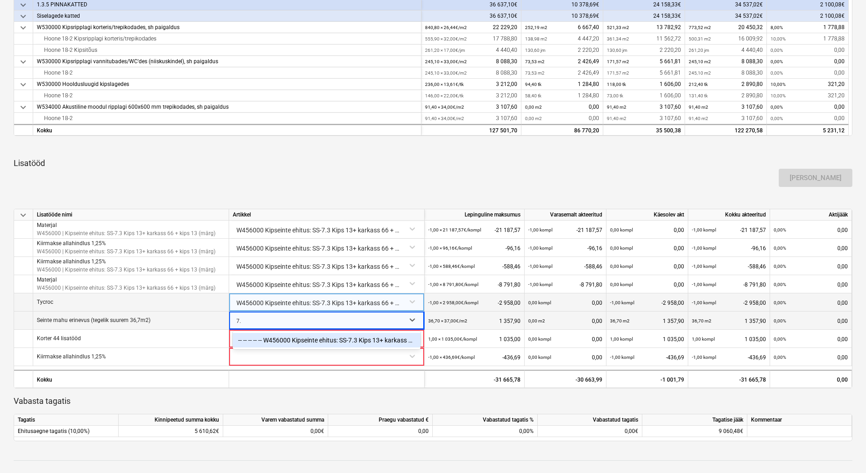  Describe the element at coordinates (474, 248) in the screenshot. I see `div: -96,16` at that location.